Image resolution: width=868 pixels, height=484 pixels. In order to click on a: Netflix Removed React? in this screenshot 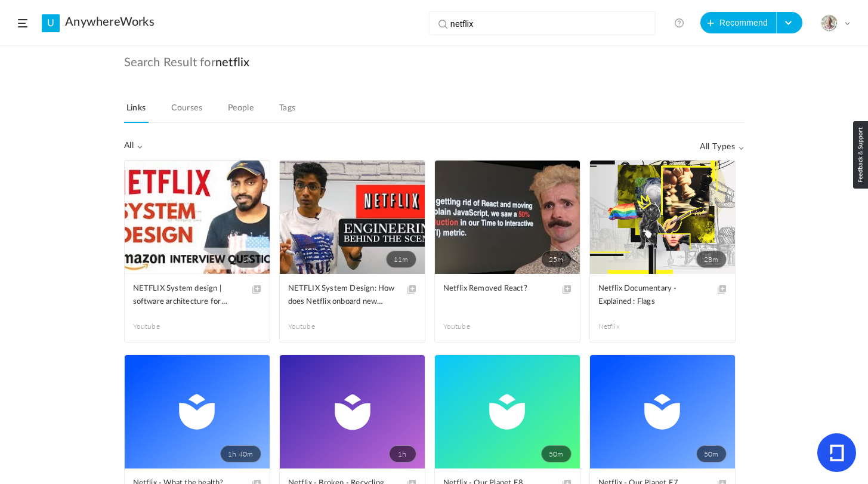, I will do `click(507, 296)`.